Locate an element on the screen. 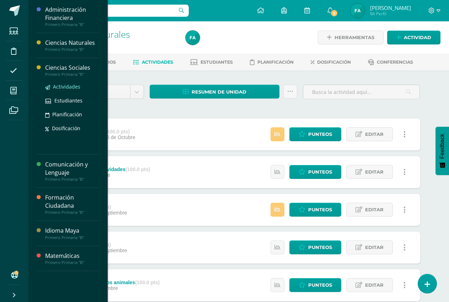 This screenshot has height=302, width=449. a: Ciencias SocialesPrimero Primaria "B" is located at coordinates (72, 70).